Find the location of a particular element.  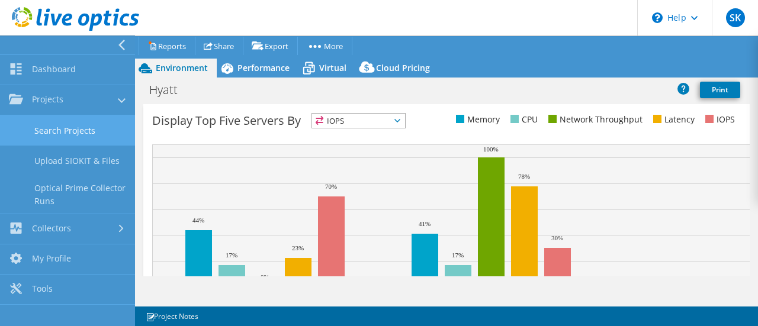

text: 44% is located at coordinates (198, 220).